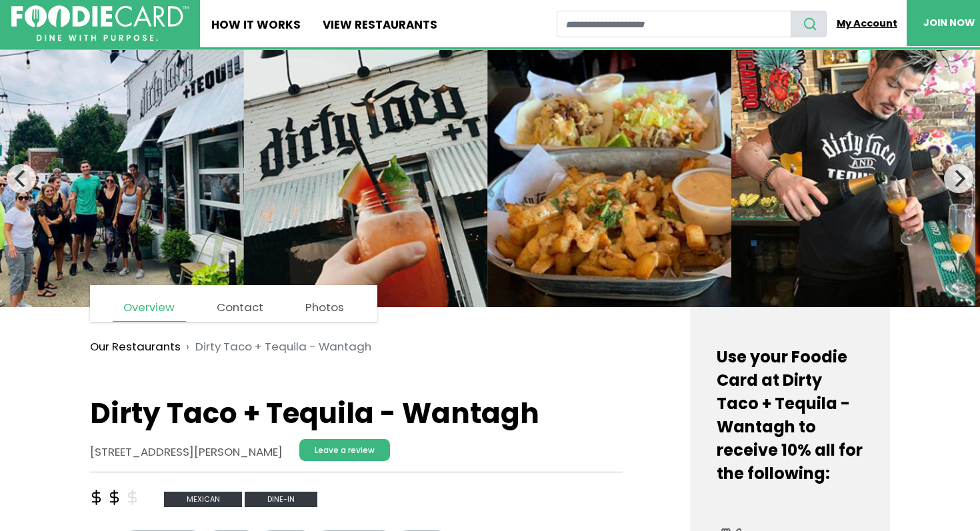 Image resolution: width=980 pixels, height=531 pixels. What do you see at coordinates (280, 498) in the screenshot?
I see `a: Dine-in` at bounding box center [280, 498].